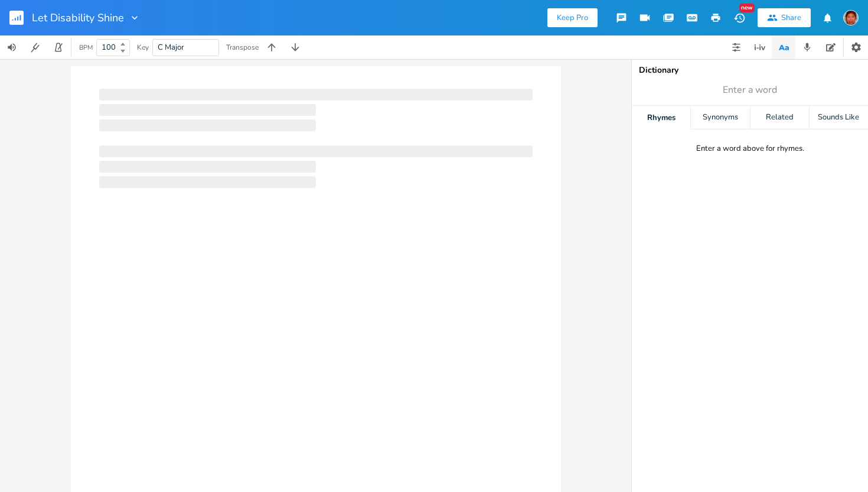  Describe the element at coordinates (242, 47) in the screenshot. I see `div: Transpose` at that location.